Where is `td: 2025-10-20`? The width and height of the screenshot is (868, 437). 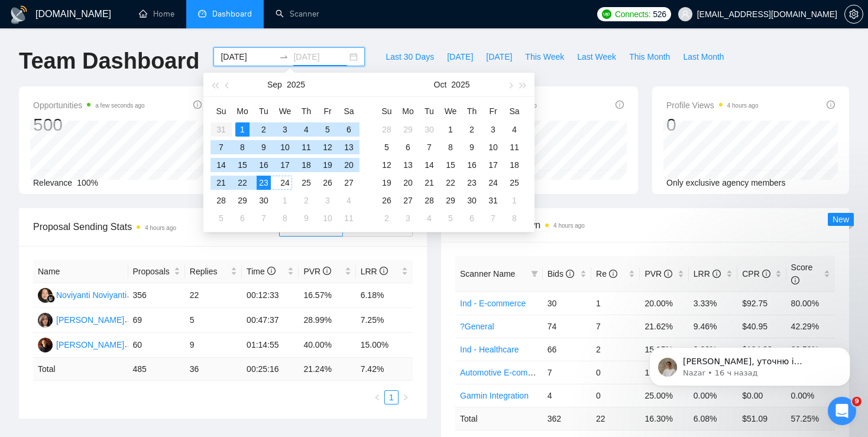
td: 2025-10-20 is located at coordinates (408, 183).